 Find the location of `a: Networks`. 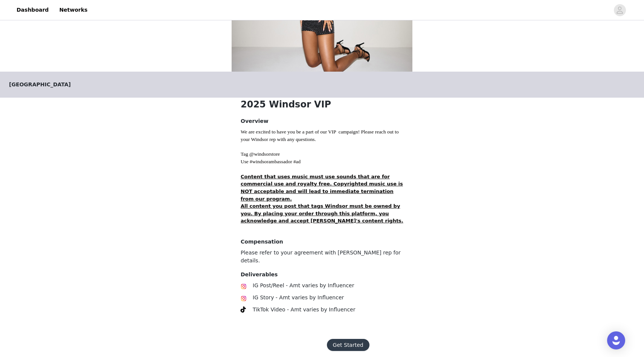

a: Networks is located at coordinates (73, 10).